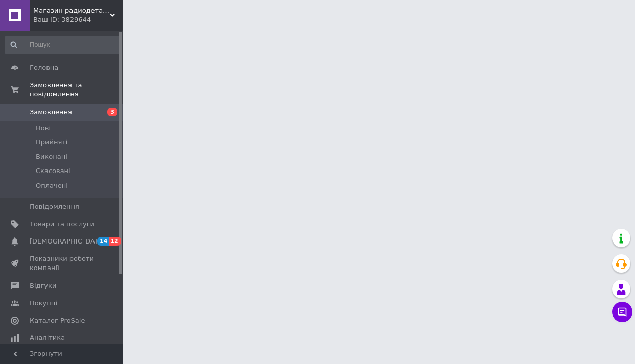 Image resolution: width=635 pixels, height=364 pixels. I want to click on span: 14, so click(103, 241).